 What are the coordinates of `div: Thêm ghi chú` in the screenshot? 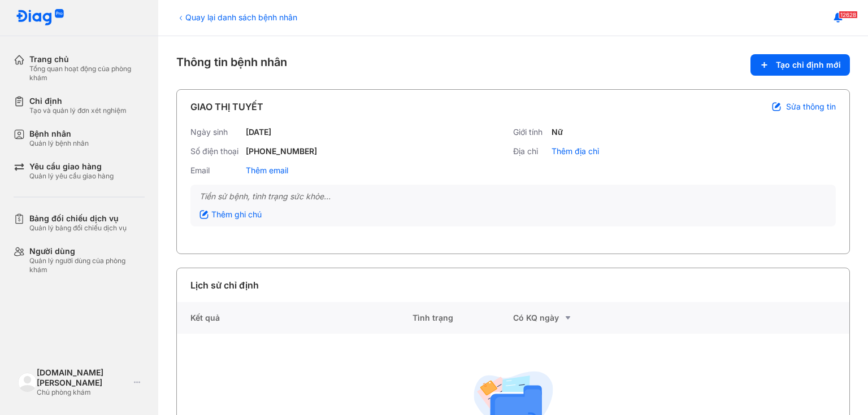 It's located at (231, 214).